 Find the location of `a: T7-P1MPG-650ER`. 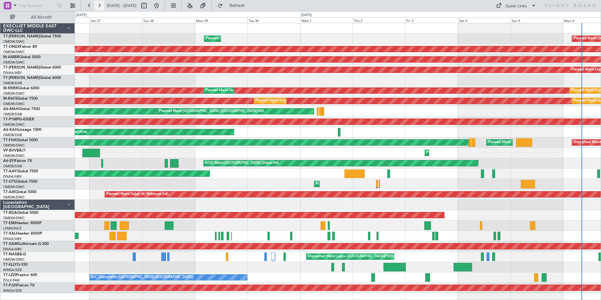

a: T7-P1MPG-650ER is located at coordinates (19, 120).